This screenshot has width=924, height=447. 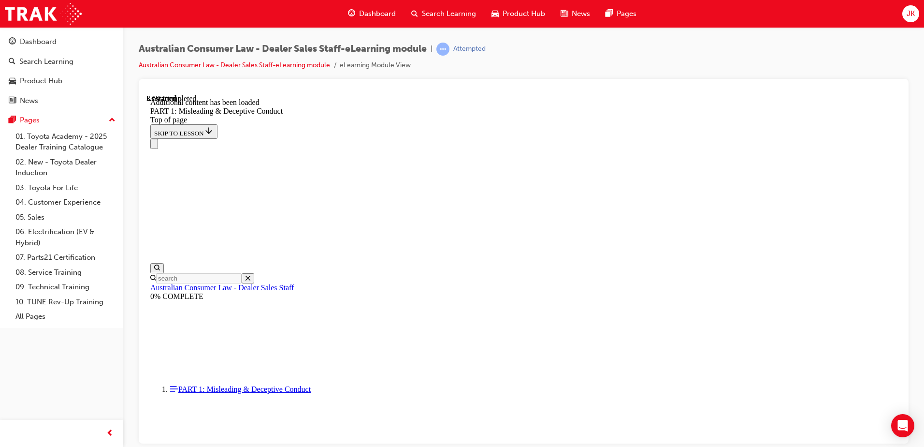 What do you see at coordinates (378, 14) in the screenshot?
I see `span: Dashboard` at bounding box center [378, 14].